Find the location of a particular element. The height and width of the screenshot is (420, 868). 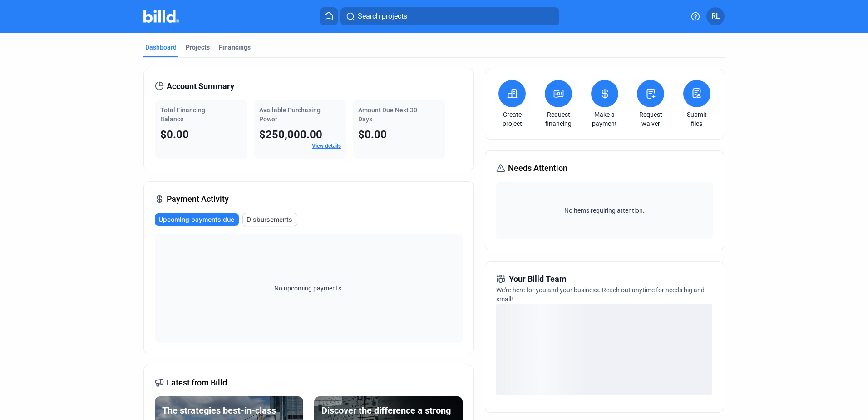

span: Search projects is located at coordinates (382, 16).